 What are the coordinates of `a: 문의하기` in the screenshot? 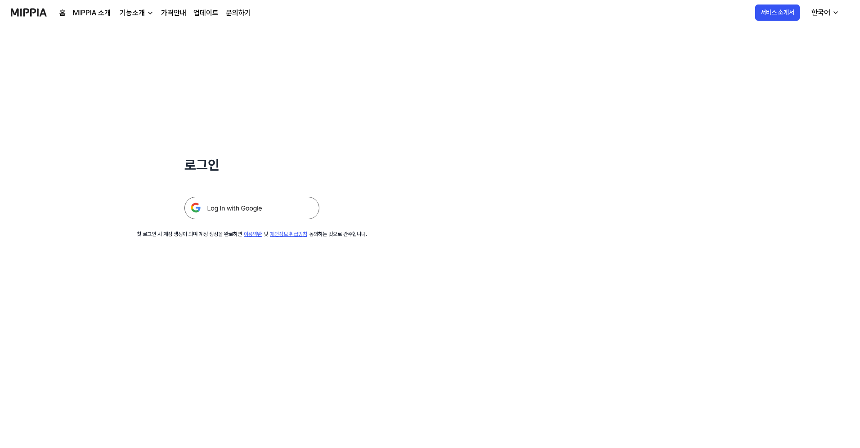 It's located at (238, 13).